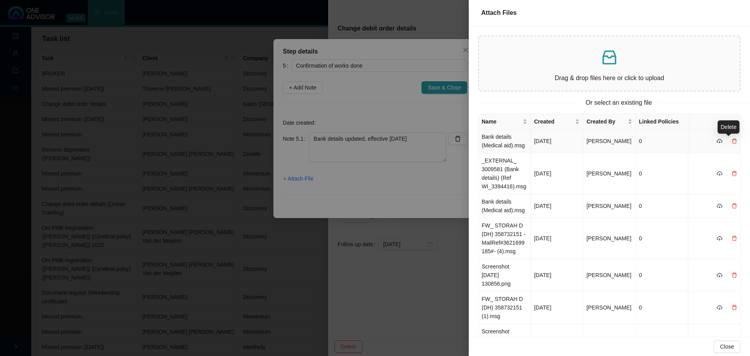  What do you see at coordinates (609, 78) in the screenshot?
I see `p: Drag & drop files here or click to upload` at bounding box center [609, 78].